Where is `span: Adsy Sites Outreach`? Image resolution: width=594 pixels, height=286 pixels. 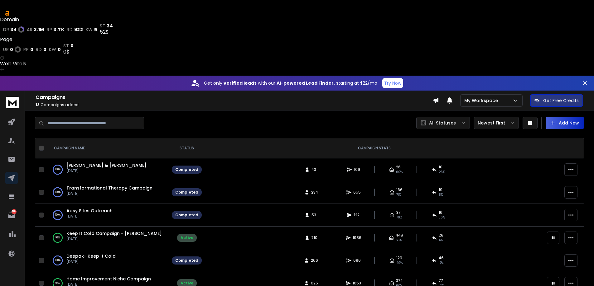
span: Adsy Sites Outreach is located at coordinates (89, 211).